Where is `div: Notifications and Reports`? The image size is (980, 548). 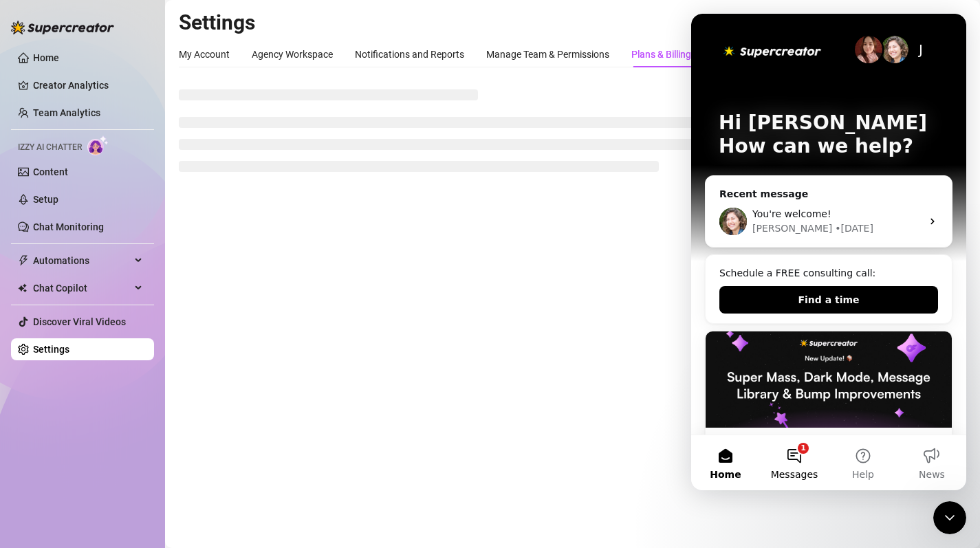
div: Notifications and Reports is located at coordinates (409, 54).